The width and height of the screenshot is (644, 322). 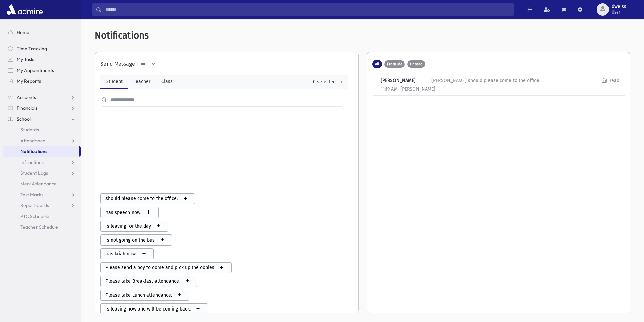 I want to click on a: Attendance, so click(x=42, y=140).